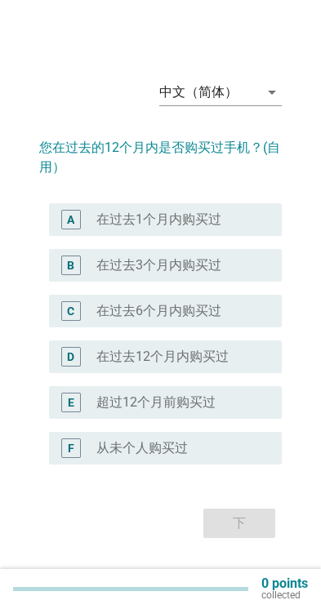 The width and height of the screenshot is (321, 609). What do you see at coordinates (156, 402) in the screenshot?
I see `label: 超过12个月前购买过` at bounding box center [156, 402].